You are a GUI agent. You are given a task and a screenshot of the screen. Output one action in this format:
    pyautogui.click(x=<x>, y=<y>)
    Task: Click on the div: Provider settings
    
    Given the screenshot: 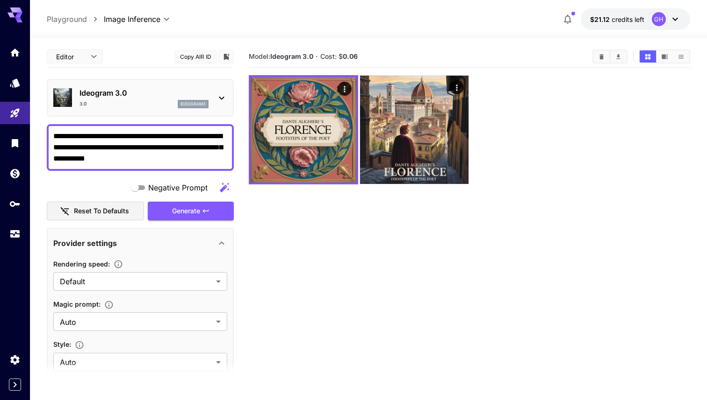 What is the action you would take?
    pyautogui.click(x=140, y=243)
    